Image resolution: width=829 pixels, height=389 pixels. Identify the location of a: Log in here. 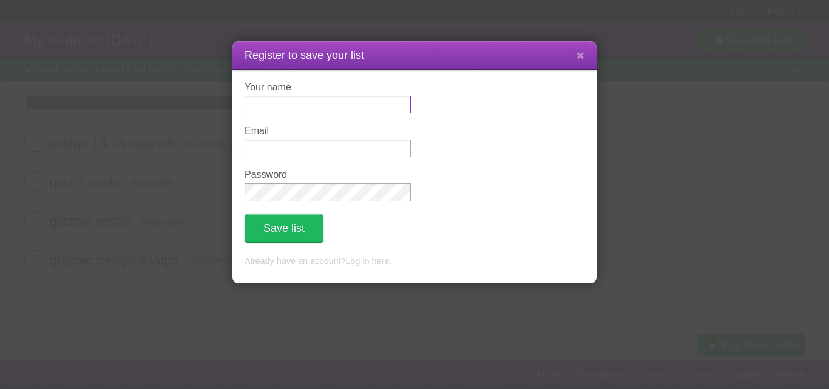
(367, 261).